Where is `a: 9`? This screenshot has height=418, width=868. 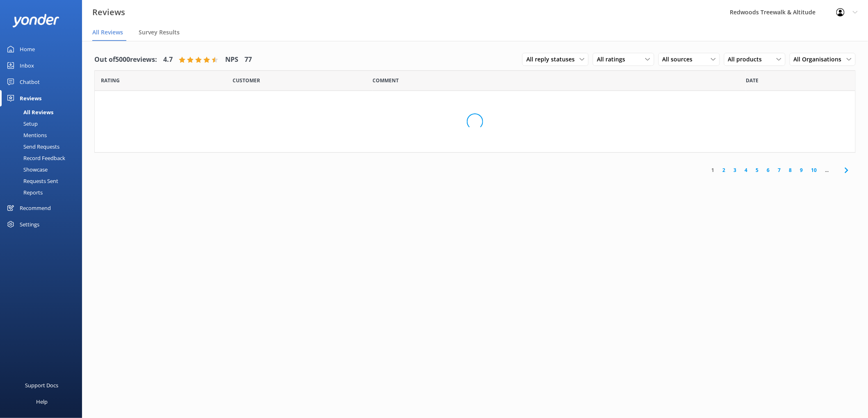
a: 9 is located at coordinates (802, 170).